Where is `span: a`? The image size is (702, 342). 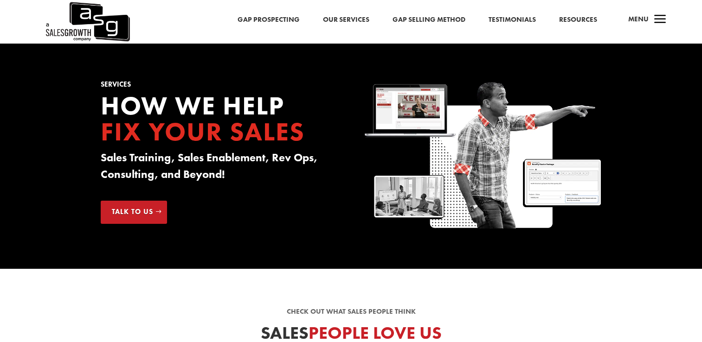 span: a is located at coordinates (660, 20).